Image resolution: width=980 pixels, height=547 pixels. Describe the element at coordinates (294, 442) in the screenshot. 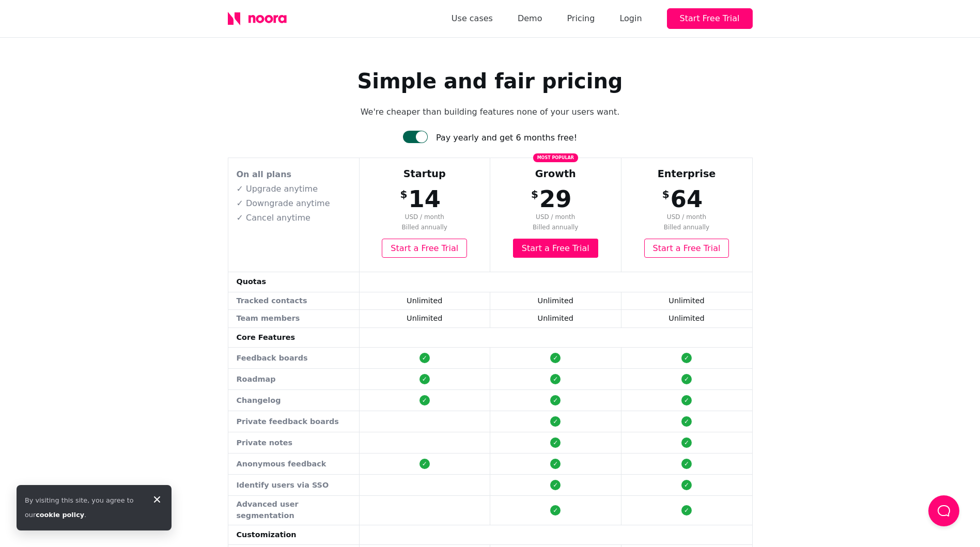

I see `td: Private notes` at that location.